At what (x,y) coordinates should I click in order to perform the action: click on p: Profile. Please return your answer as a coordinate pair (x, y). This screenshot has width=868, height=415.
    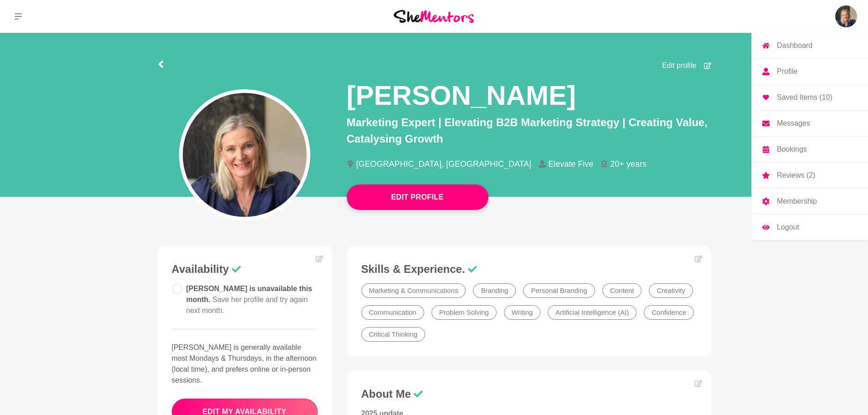
    Looking at the image, I should click on (787, 71).